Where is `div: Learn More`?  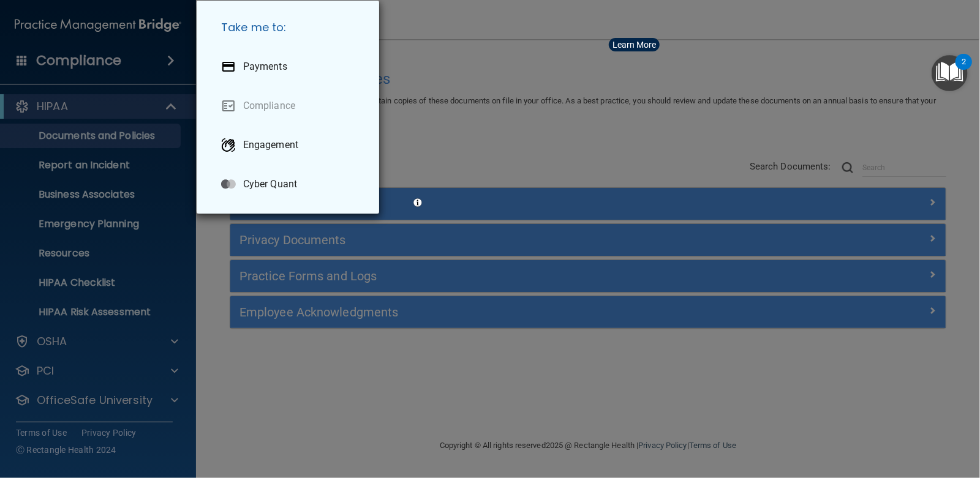 div: Learn More is located at coordinates (634, 45).